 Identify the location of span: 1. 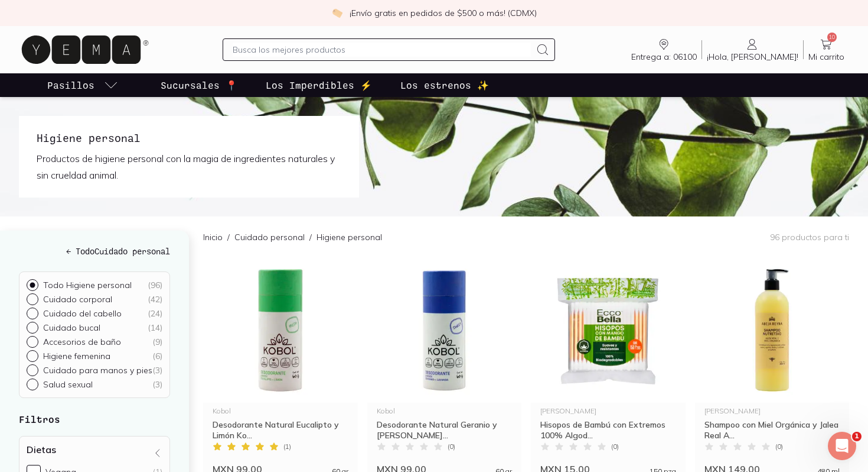
(857, 436).